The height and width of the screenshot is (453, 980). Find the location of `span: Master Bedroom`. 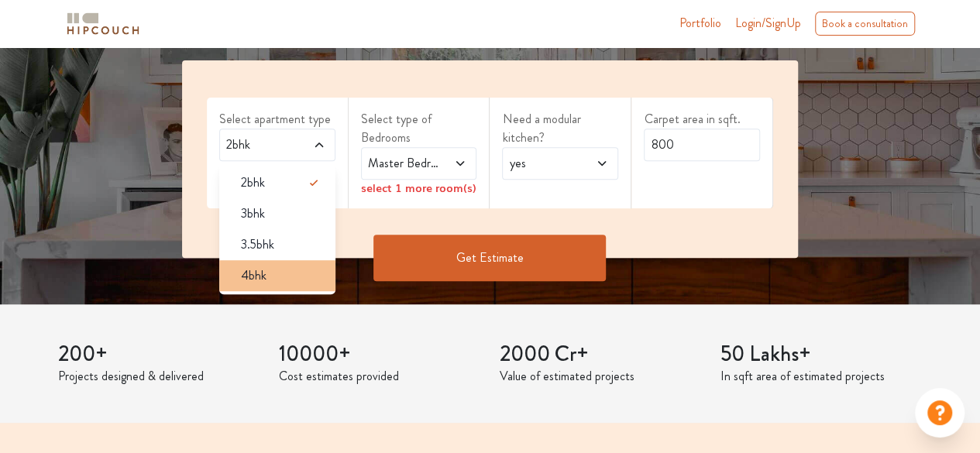

span: Master Bedroom is located at coordinates (403, 163).